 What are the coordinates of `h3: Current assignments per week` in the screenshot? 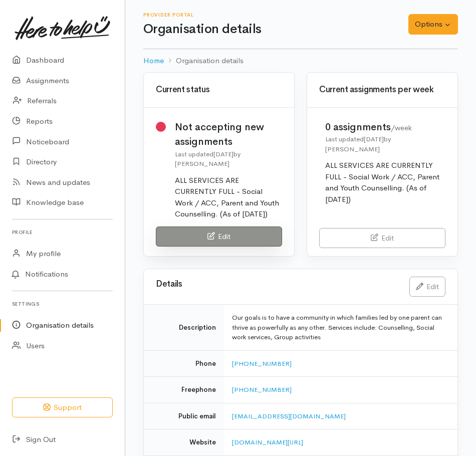 It's located at (382, 90).